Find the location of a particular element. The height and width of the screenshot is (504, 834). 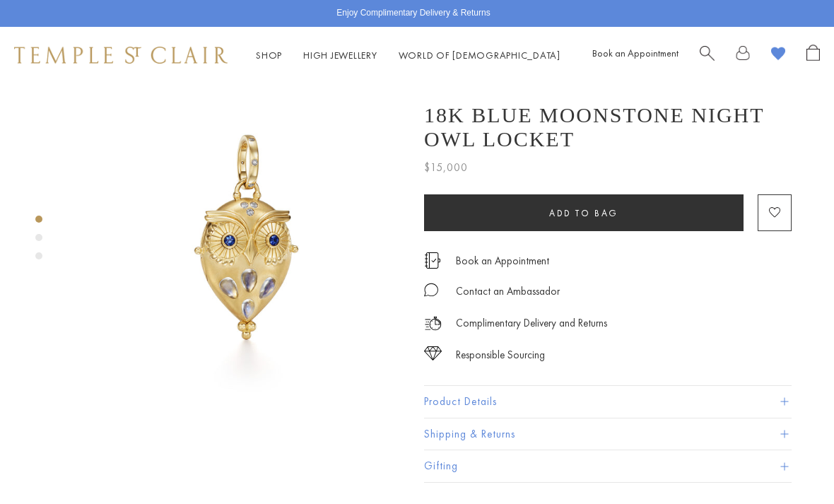

span: Add to bag is located at coordinates (584, 213).